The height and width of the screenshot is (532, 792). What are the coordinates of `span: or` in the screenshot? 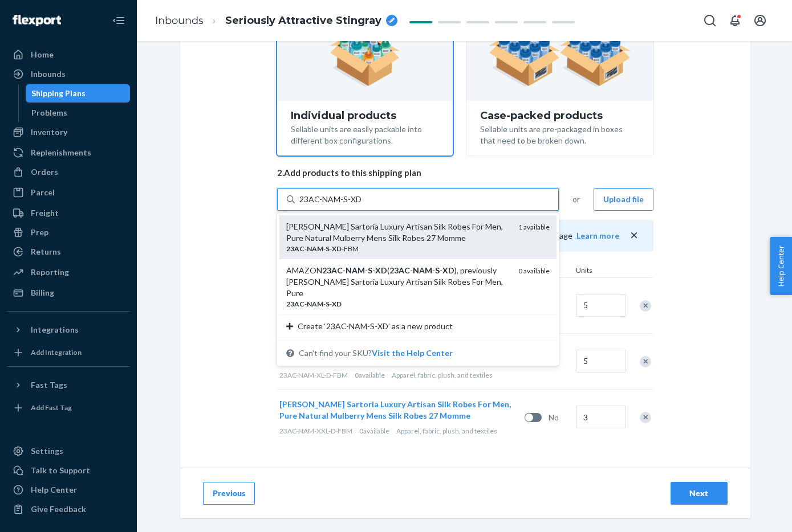 It's located at (575, 199).